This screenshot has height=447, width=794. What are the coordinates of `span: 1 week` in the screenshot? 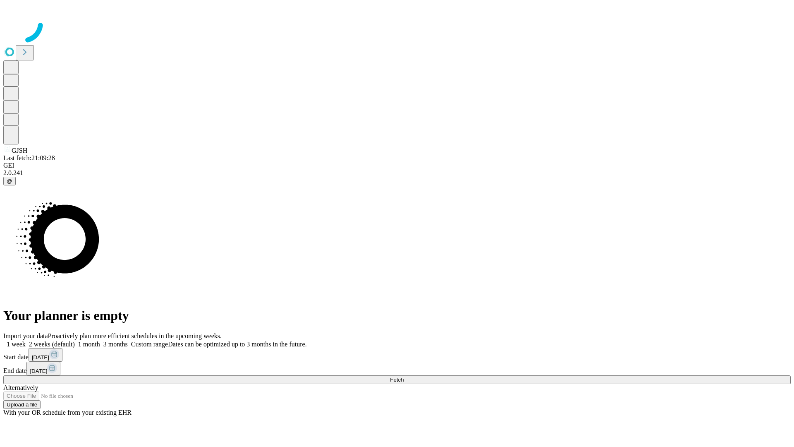 It's located at (16, 344).